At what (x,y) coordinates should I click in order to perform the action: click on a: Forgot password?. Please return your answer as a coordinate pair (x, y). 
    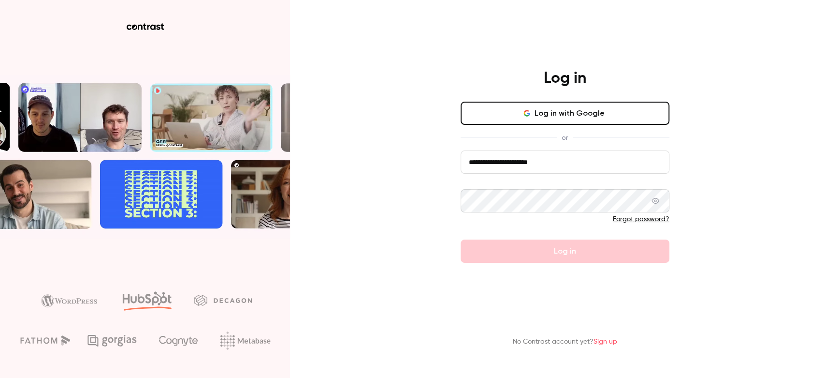
    Looking at the image, I should click on (641, 219).